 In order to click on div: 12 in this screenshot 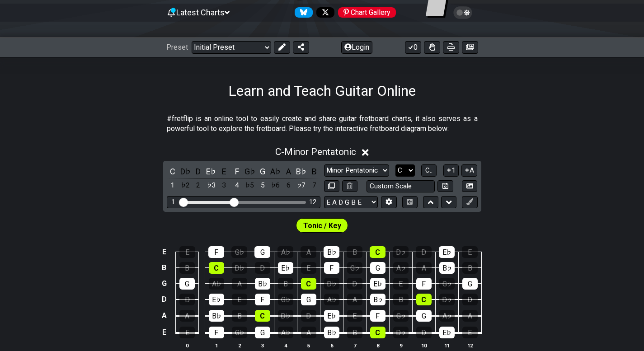, I will do `click(313, 202)`.